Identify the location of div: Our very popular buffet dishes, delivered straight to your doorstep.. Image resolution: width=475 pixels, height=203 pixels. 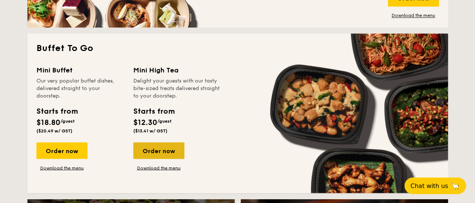
(80, 88).